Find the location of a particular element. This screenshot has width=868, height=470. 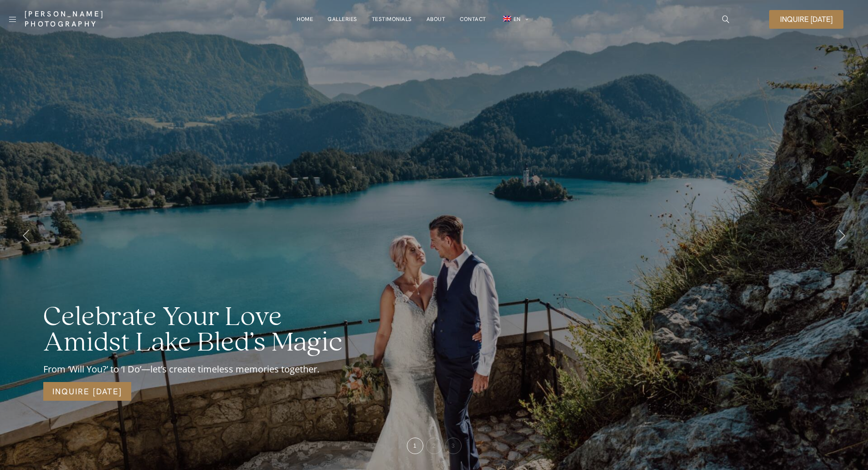

a: en_GBEN is located at coordinates (514, 19).